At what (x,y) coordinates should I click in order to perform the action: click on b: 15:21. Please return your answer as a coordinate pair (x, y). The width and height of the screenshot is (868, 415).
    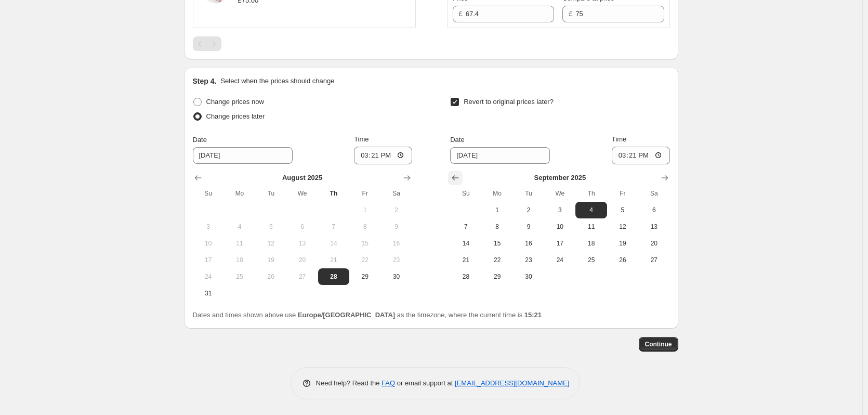
    Looking at the image, I should click on (532, 314).